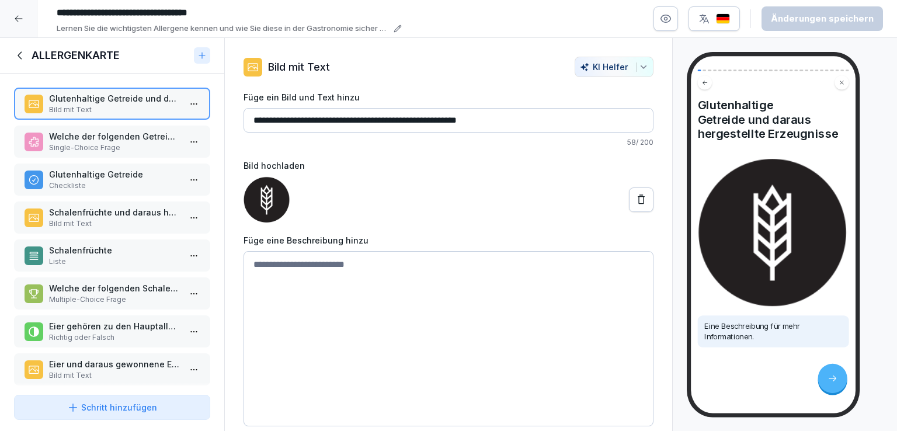 The image size is (897, 431). What do you see at coordinates (114, 300) in the screenshot?
I see `p: Multiple-Choice Frage` at bounding box center [114, 300].